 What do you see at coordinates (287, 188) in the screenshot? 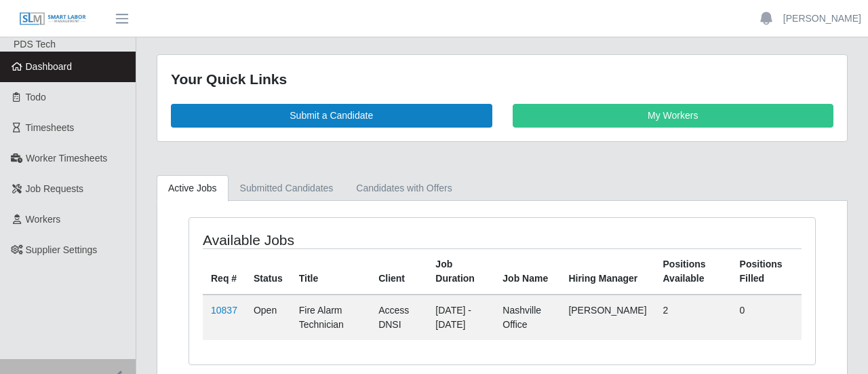
I see `a: Submitted Candidates` at bounding box center [287, 188].